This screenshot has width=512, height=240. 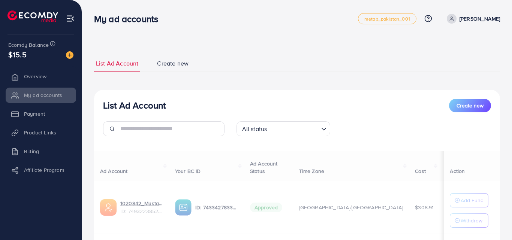 I want to click on h3: List Ad Account, so click(x=134, y=105).